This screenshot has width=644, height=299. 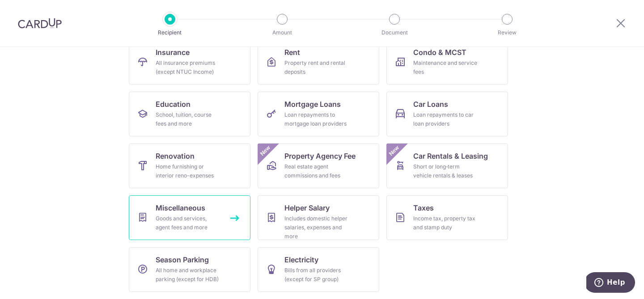 What do you see at coordinates (447, 114) in the screenshot?
I see `a: Car LoansLoan repayments to car loan providers` at bounding box center [447, 114].